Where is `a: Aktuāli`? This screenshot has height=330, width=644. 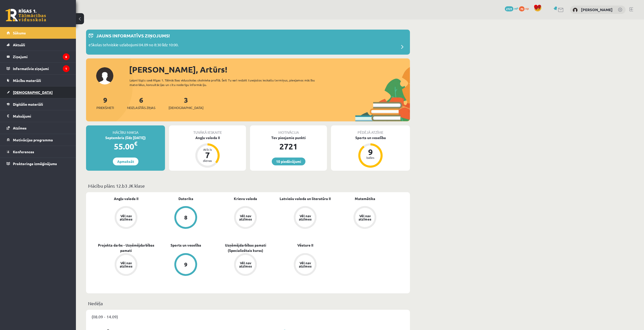 a: Aktuāli is located at coordinates (38, 45).